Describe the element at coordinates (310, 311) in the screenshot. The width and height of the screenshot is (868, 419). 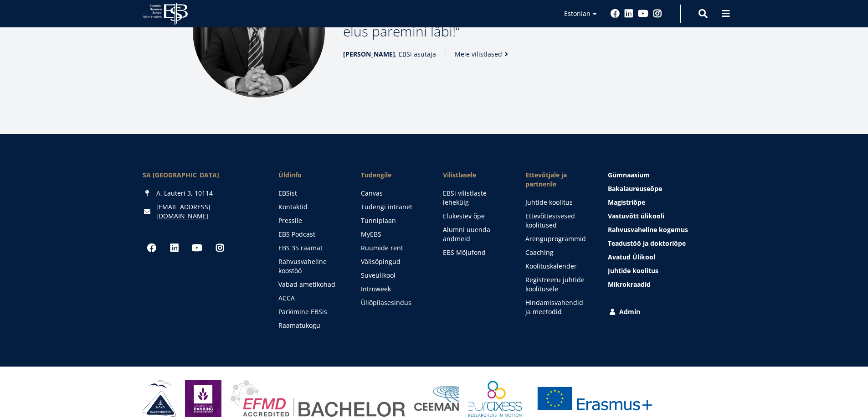
I see `a: Parkimine EBSis` at that location.